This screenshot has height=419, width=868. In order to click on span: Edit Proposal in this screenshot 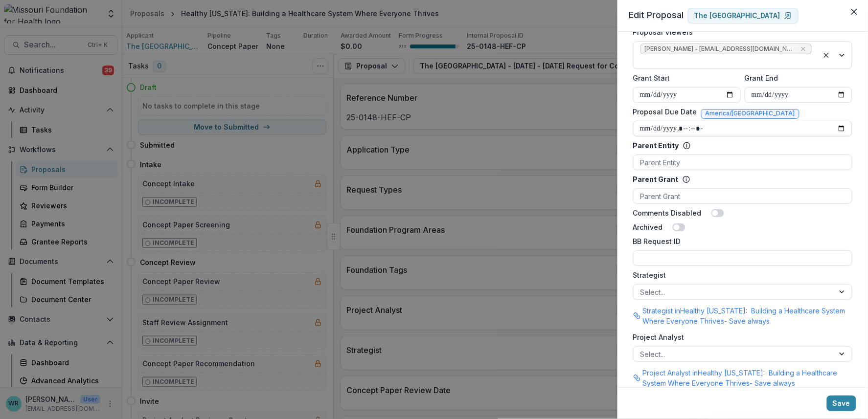, I will do `click(656, 15)`.